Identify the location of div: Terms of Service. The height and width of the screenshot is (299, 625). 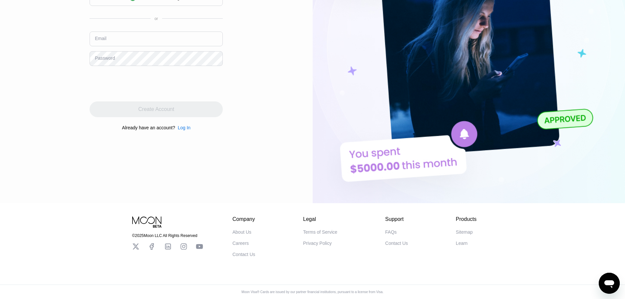
(320, 232).